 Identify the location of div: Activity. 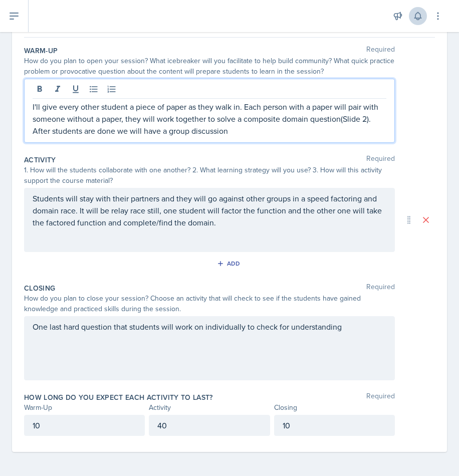
(209, 408).